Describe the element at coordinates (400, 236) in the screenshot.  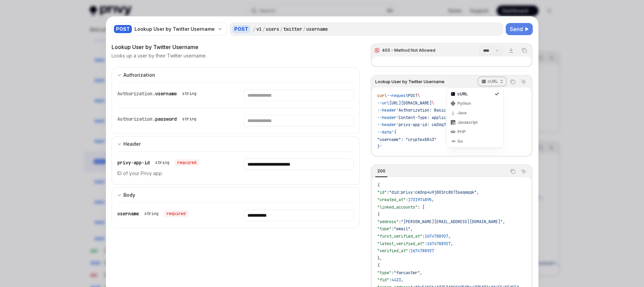
I see `span: "first_verified_at"` at that location.